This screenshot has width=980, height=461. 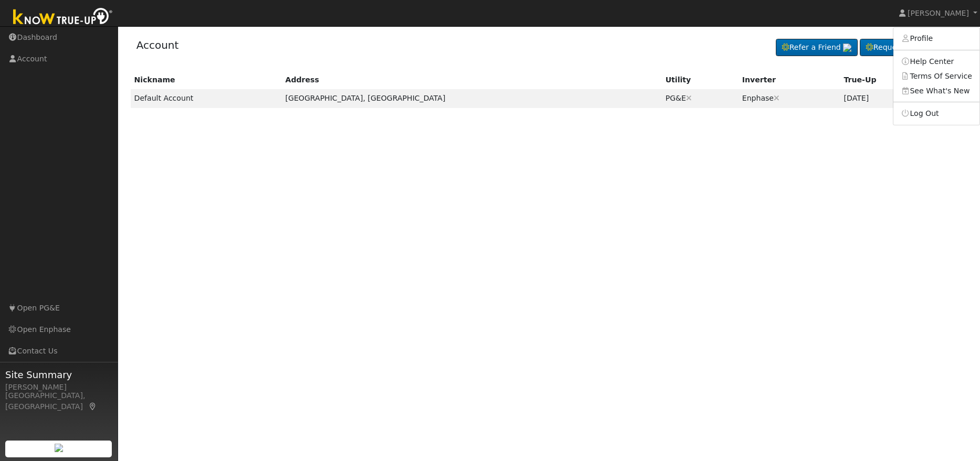 What do you see at coordinates (59, 374) in the screenshot?
I see `span: Site Summary` at bounding box center [59, 374].